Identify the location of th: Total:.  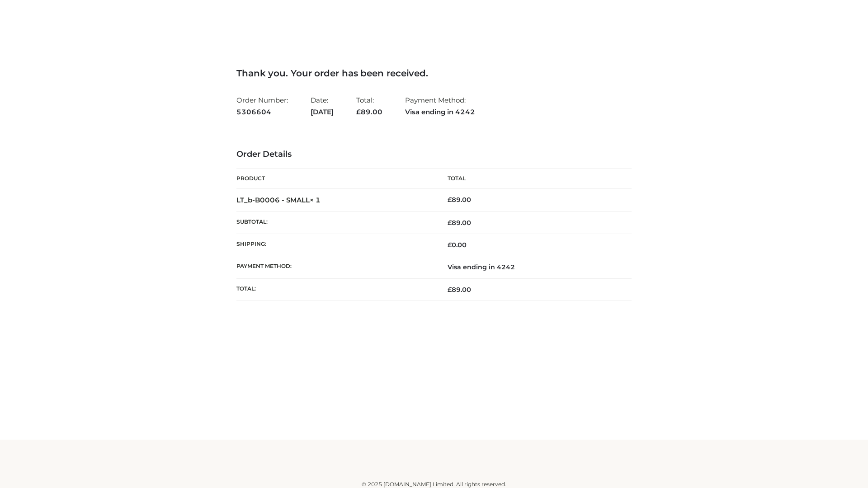
(335, 289).